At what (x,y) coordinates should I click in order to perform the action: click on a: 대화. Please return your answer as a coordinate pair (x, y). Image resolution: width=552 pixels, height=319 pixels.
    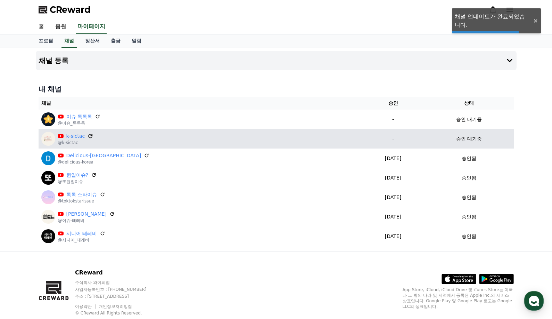
    Looking at the image, I should click on (68, 229).